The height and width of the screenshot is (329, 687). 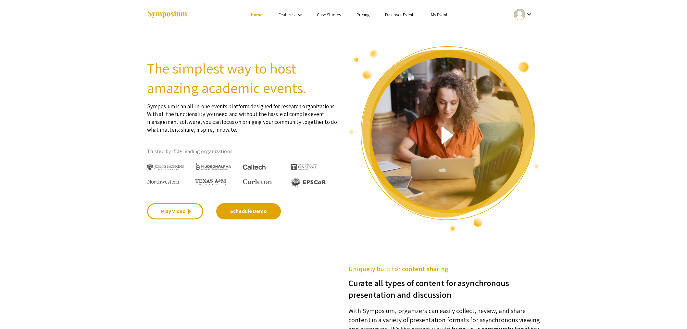 What do you see at coordinates (440, 15) in the screenshot?
I see `a: My Events` at bounding box center [440, 15].